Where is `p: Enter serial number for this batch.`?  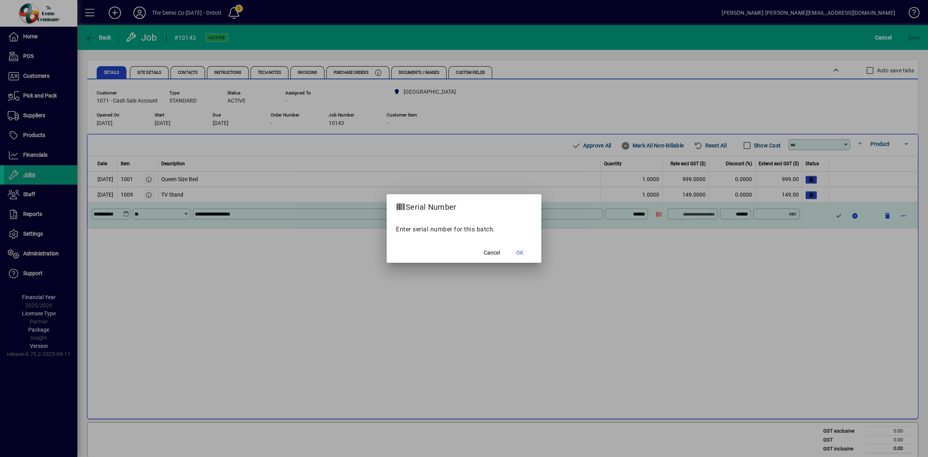 p: Enter serial number for this batch. is located at coordinates (464, 229).